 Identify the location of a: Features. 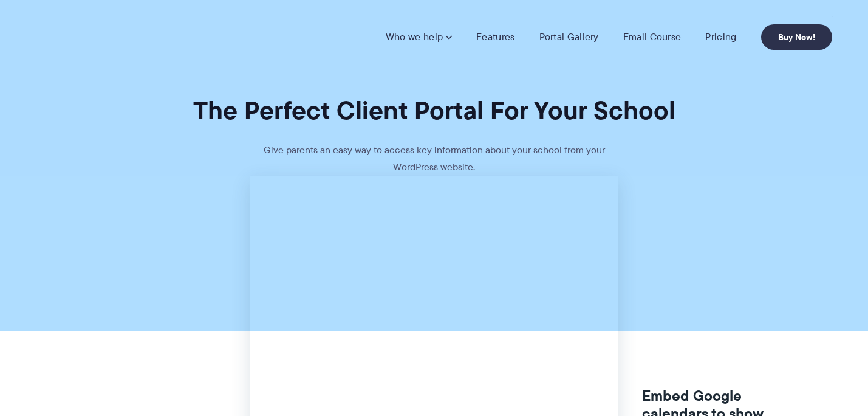
(495, 37).